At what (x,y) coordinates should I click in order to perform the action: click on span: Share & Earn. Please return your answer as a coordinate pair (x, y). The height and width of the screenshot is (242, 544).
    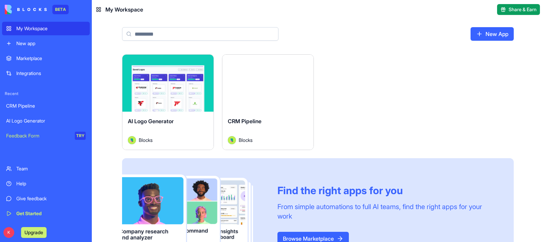
    Looking at the image, I should click on (522, 10).